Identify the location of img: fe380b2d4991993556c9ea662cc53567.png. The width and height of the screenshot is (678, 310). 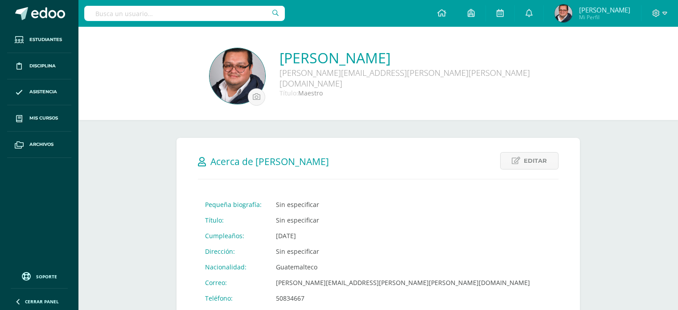
(563, 13).